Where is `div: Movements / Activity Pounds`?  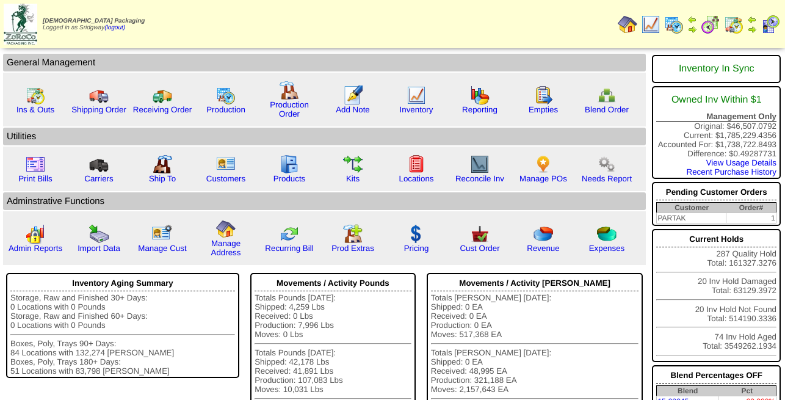
div: Movements / Activity Pounds is located at coordinates (333, 283).